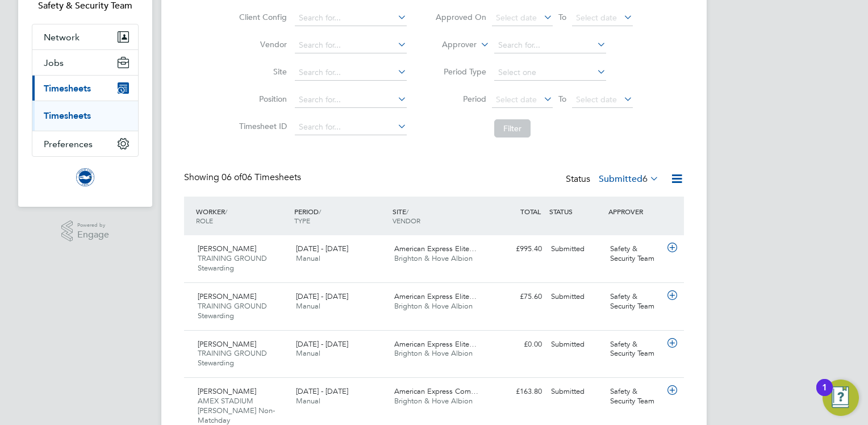 This screenshot has height=425, width=868. I want to click on div: £995.40, so click(517, 249).